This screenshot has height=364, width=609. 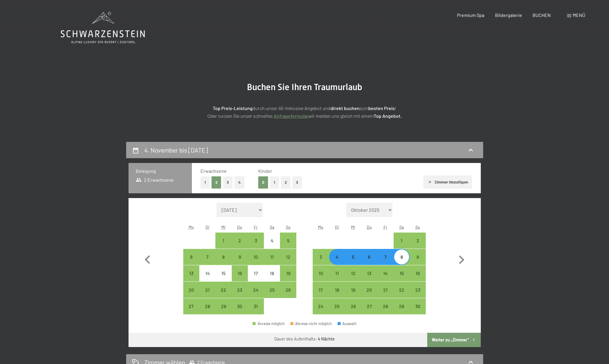 What do you see at coordinates (385, 307) in the screenshot?
I see `div: Fri Nov 28 2025` at bounding box center [385, 307].